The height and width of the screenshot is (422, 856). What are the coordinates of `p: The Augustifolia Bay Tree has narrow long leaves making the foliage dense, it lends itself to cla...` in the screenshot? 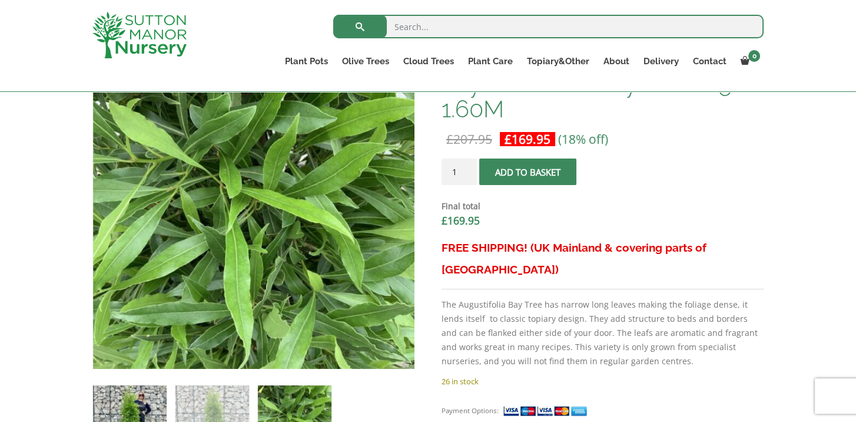 It's located at (602, 333).